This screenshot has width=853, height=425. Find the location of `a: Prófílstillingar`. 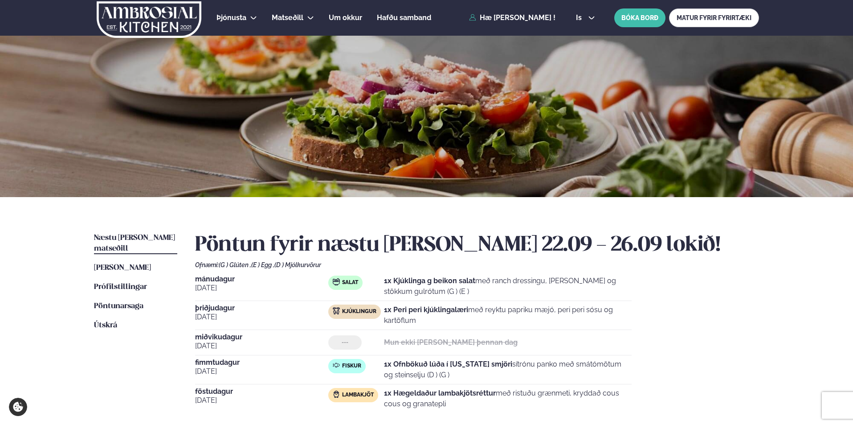

a: Prófílstillingar is located at coordinates (120, 287).